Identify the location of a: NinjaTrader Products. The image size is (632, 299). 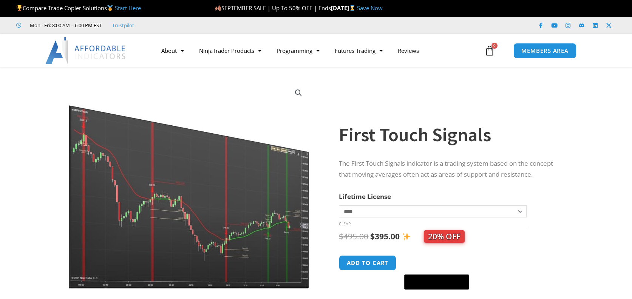
(230, 51).